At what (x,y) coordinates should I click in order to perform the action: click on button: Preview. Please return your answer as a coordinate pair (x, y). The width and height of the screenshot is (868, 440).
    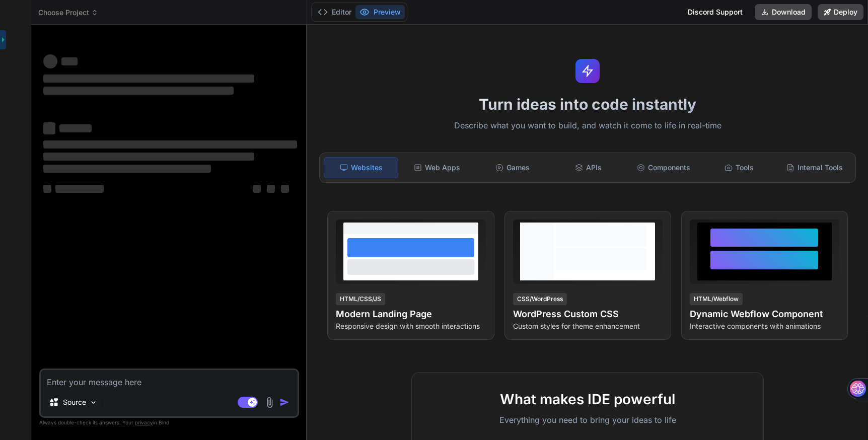
    Looking at the image, I should click on (380, 12).